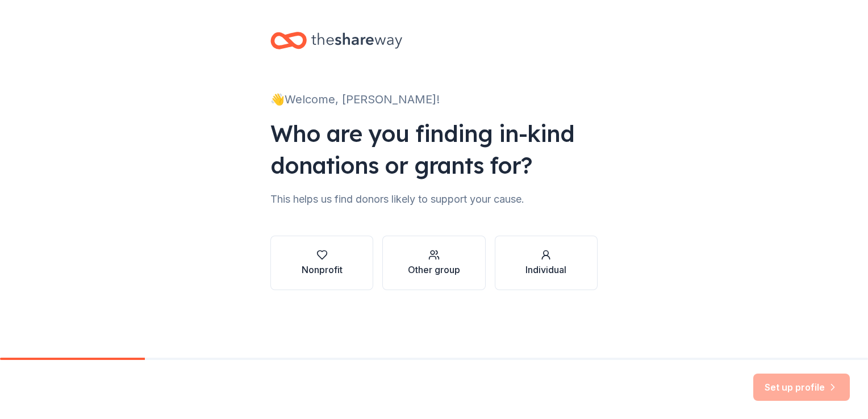 The image size is (868, 419). What do you see at coordinates (434, 149) in the screenshot?
I see `div: Who are you finding in-kind donations or grants for?` at bounding box center [434, 149].